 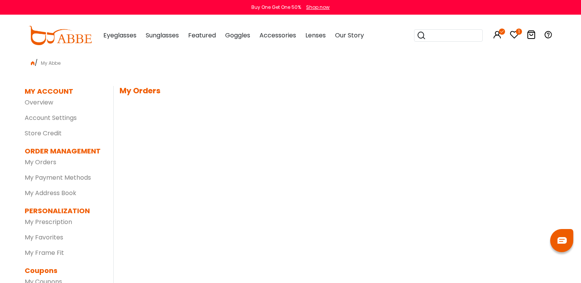 What do you see at coordinates (50, 193) in the screenshot?
I see `a: My Address Book` at bounding box center [50, 193].